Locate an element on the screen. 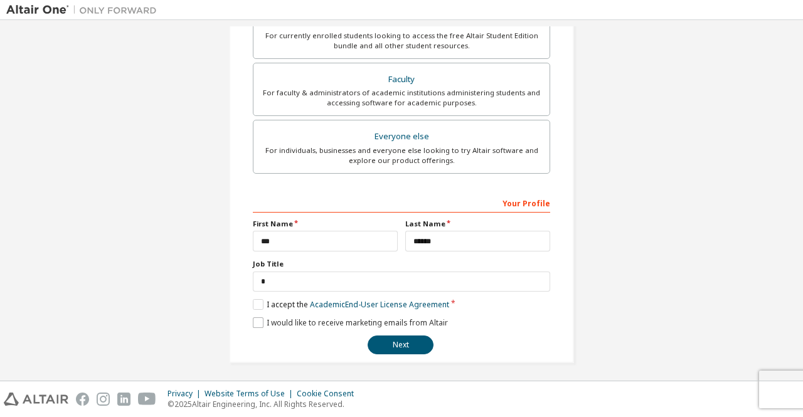 This screenshot has width=803, height=417. div: Cookie Consent is located at coordinates (329, 394).